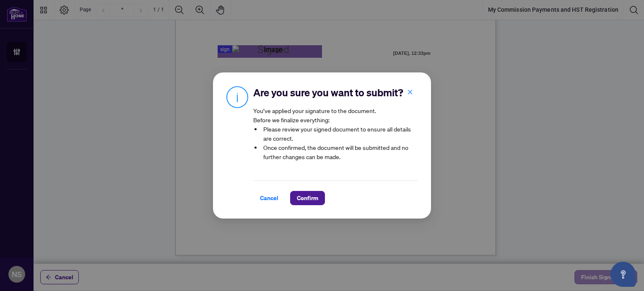 The height and width of the screenshot is (291, 644). Describe the element at coordinates (269, 198) in the screenshot. I see `button: Cancel` at that location.